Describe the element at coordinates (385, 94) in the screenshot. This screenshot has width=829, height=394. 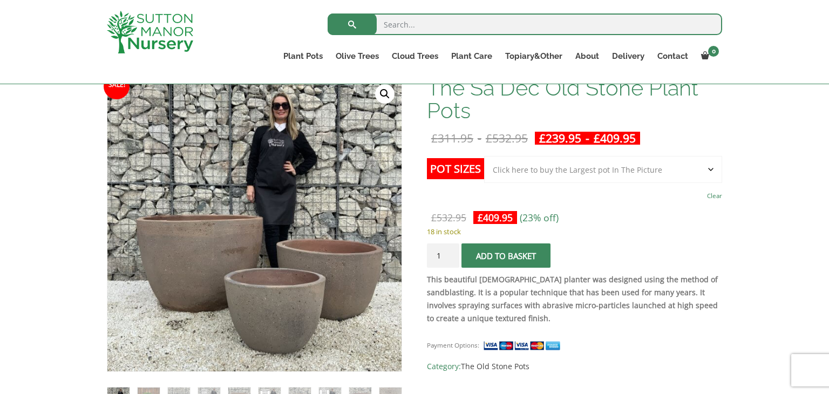
I see `a: View full-screen image gallery` at that location.